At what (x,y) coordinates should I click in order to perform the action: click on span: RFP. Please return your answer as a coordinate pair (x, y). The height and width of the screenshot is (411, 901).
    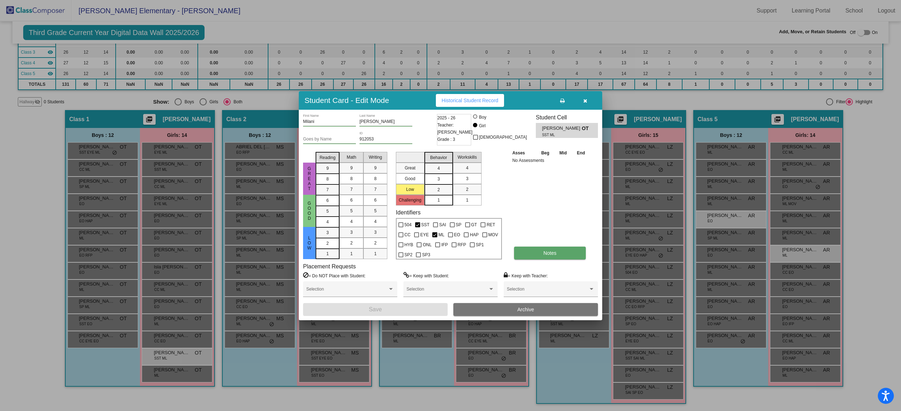
    Looking at the image, I should click on (462, 245).